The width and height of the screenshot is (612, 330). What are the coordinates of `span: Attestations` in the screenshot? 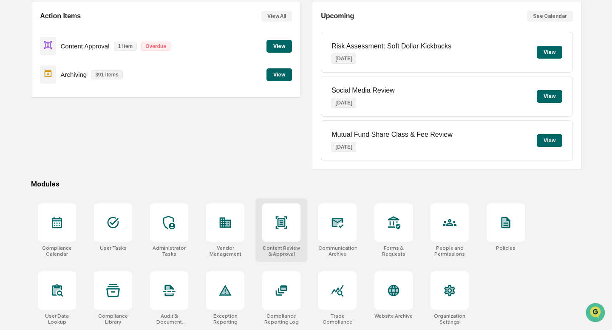 It's located at (87, 111).